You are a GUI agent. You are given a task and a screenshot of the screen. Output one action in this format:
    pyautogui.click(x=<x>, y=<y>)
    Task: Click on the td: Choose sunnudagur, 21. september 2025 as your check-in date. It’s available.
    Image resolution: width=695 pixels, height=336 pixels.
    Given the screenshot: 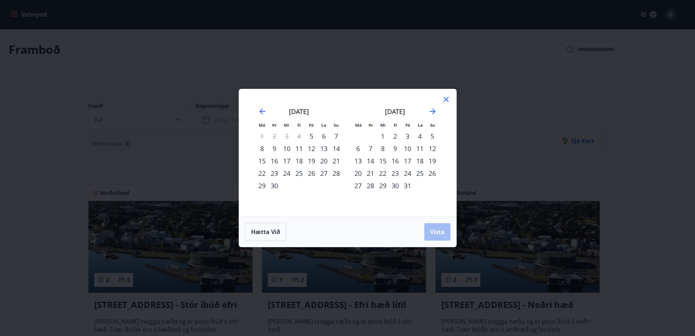 What is the action you would take?
    pyautogui.click(x=336, y=161)
    